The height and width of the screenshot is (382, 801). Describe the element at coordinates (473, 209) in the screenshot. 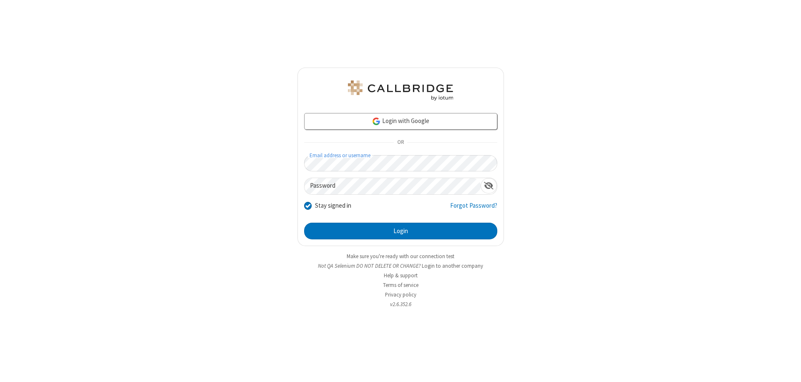

I see `a: Forgot Password?` at that location.